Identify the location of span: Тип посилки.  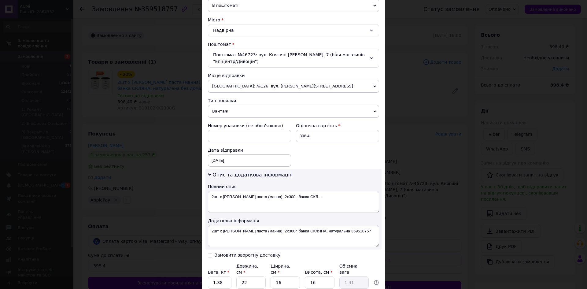
(222, 101).